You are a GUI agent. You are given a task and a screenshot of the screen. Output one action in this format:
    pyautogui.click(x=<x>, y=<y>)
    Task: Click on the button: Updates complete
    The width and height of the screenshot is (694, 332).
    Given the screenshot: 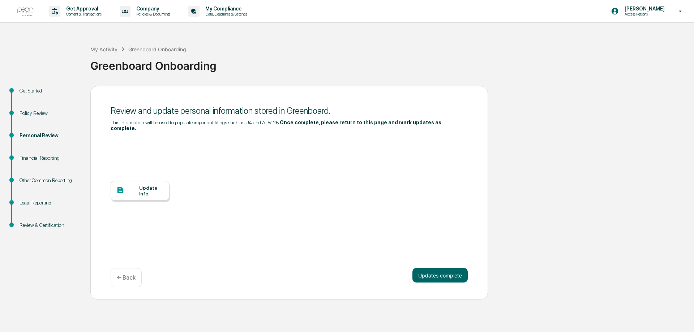 What is the action you would take?
    pyautogui.click(x=440, y=275)
    